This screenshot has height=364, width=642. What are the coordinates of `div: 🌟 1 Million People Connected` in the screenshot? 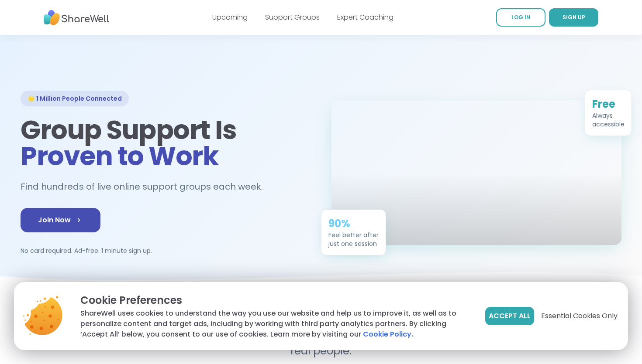 It's located at (75, 99).